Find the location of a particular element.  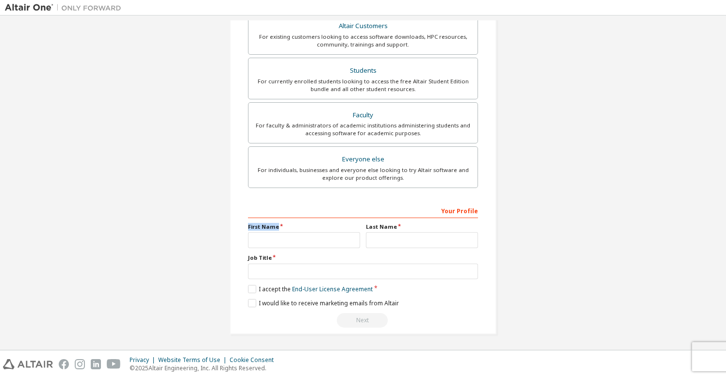

img: facebook.svg is located at coordinates (64, 364).